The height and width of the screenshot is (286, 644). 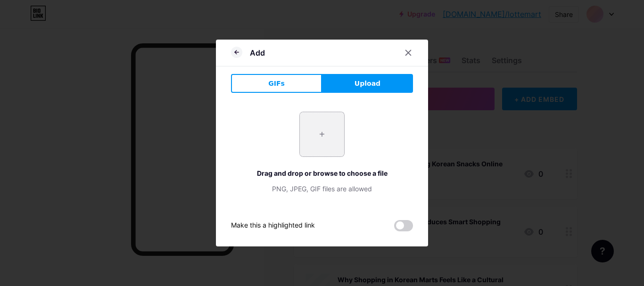 I want to click on div: PNG, JPEG, GIF files are allowed, so click(x=322, y=188).